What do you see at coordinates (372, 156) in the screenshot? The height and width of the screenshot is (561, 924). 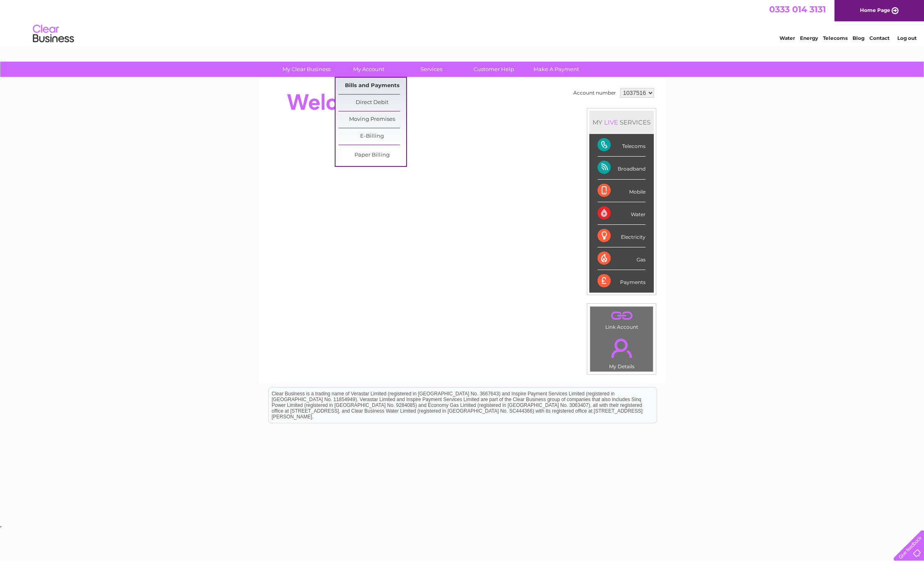 I see `a: Paper Billing` at bounding box center [372, 156].